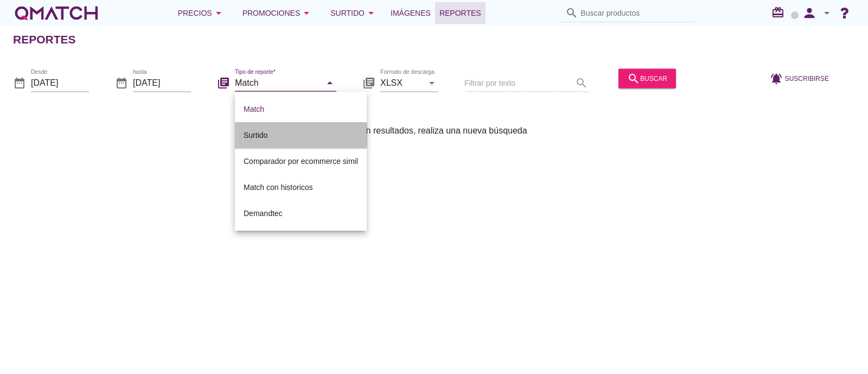 The image size is (868, 374). I want to click on i: person, so click(809, 13).